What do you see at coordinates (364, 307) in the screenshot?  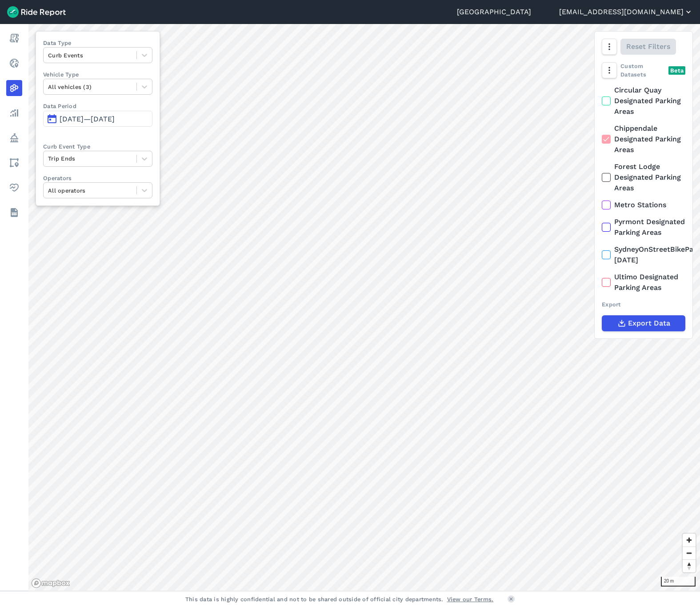 I see `canvas: Map` at bounding box center [364, 307].